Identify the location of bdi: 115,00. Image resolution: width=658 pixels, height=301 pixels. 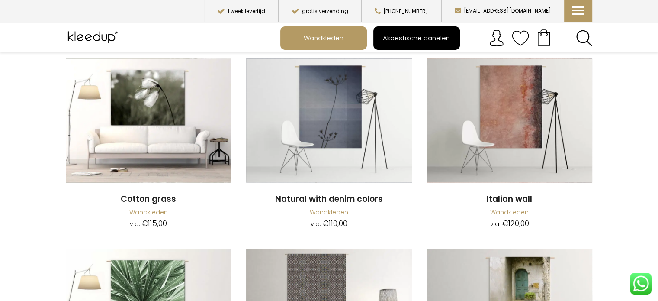
(154, 223).